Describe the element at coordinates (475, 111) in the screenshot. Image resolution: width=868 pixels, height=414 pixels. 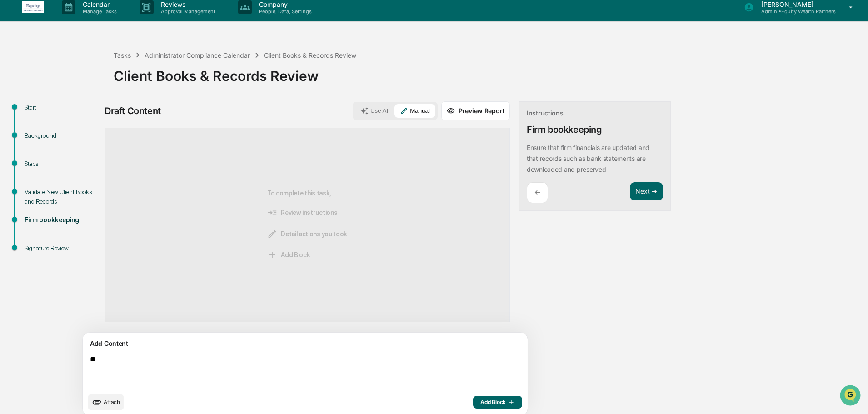
I see `button: Preview Report` at that location.